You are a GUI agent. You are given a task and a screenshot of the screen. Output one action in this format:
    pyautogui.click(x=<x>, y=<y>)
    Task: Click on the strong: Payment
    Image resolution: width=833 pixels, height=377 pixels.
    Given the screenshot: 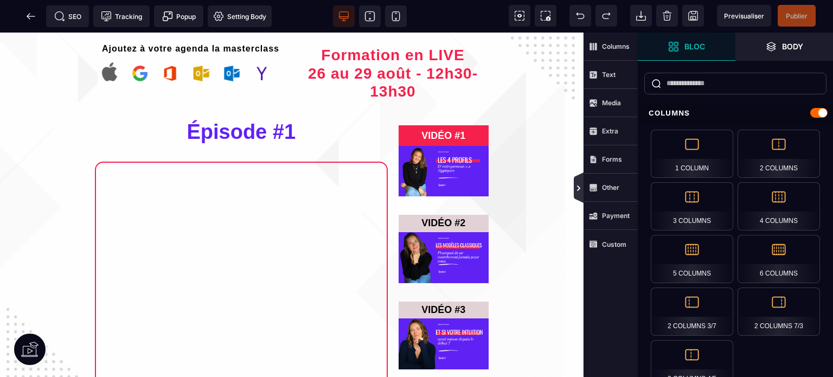 What is the action you would take?
    pyautogui.click(x=616, y=215)
    